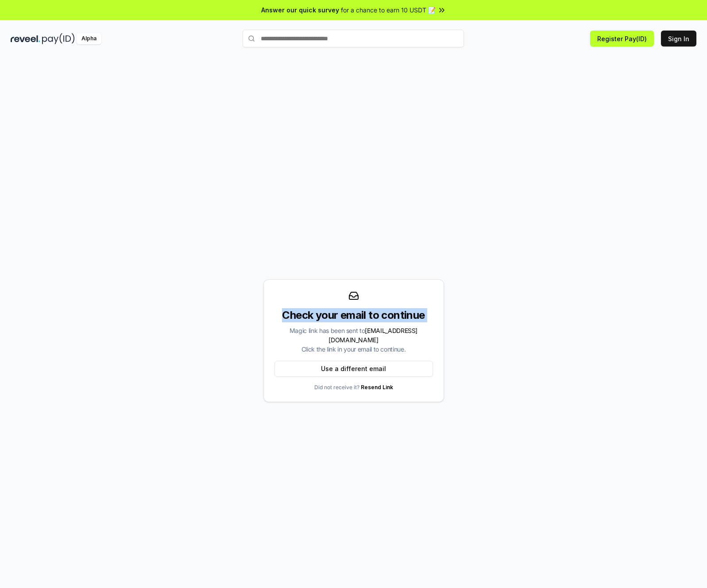 The height and width of the screenshot is (588, 707). What do you see at coordinates (377, 386) in the screenshot?
I see `a: Resend Link` at bounding box center [377, 386].